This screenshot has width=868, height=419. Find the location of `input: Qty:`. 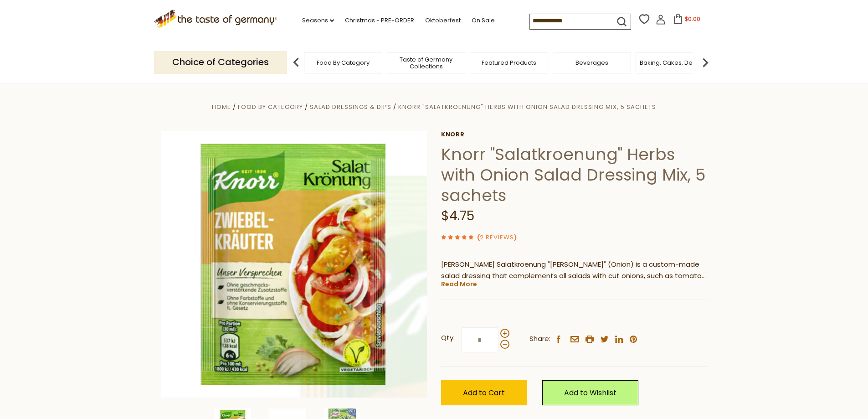

input: Qty: is located at coordinates (480, 340).